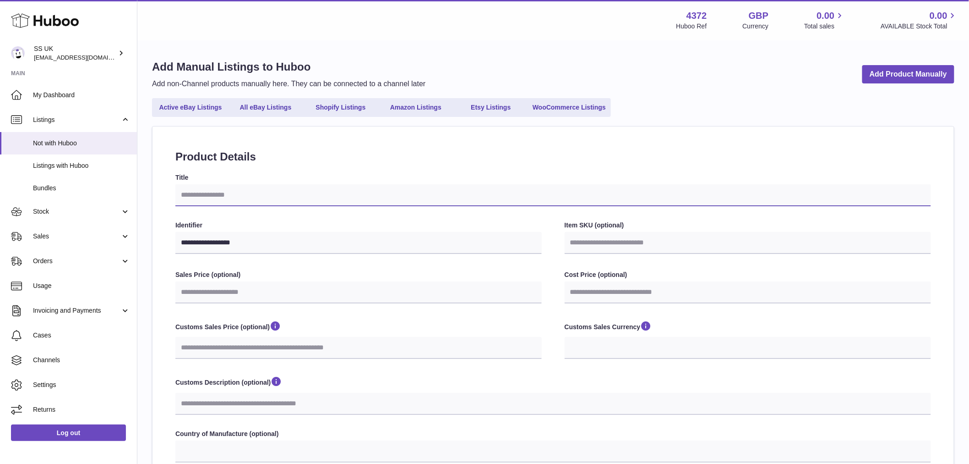  What do you see at coordinates (553, 382) in the screenshot?
I see `label: Customs Description (optional)` at bounding box center [553, 382].